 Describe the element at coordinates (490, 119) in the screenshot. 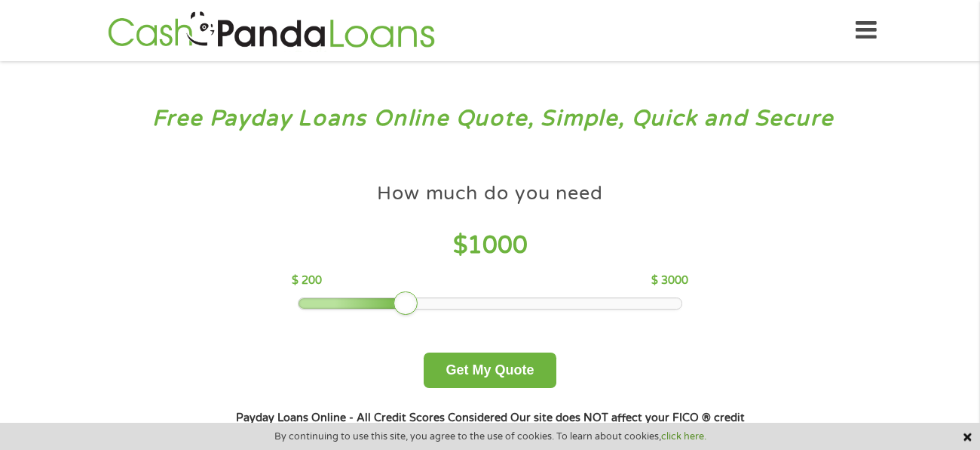

I see `h3: Free Payday Loans Online Quote, Simple, Quick and Secure` at that location.